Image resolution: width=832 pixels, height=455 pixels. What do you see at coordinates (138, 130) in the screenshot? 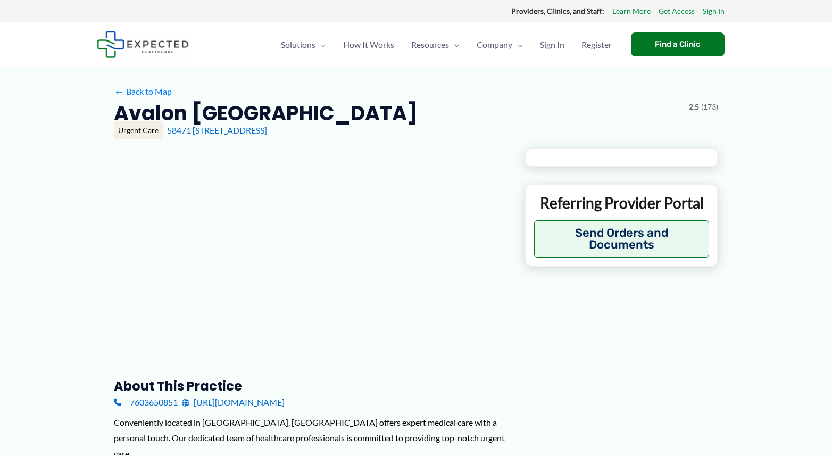
I see `div: Urgent Care` at bounding box center [138, 130].